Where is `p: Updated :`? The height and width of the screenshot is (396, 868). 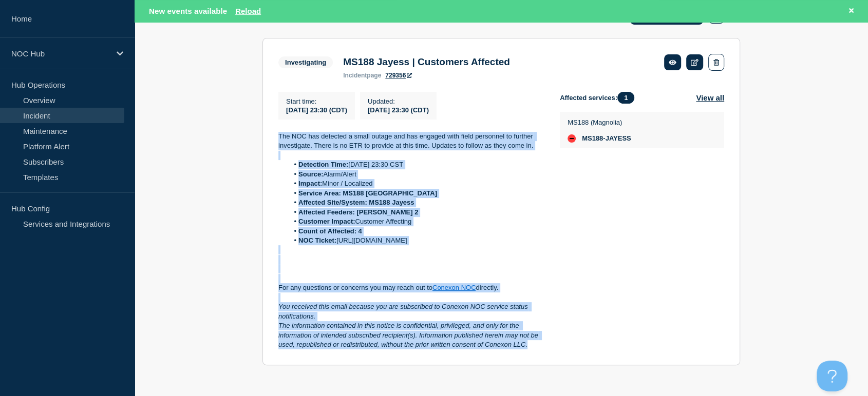 p: Updated : is located at coordinates (398, 101).